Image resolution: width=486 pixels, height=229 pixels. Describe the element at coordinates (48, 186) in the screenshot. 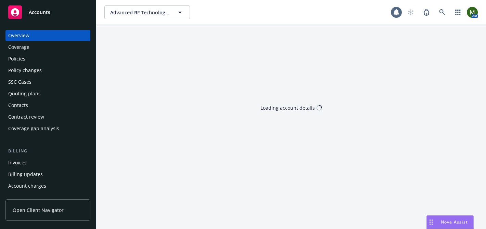

I see `a: Account charges` at that location.